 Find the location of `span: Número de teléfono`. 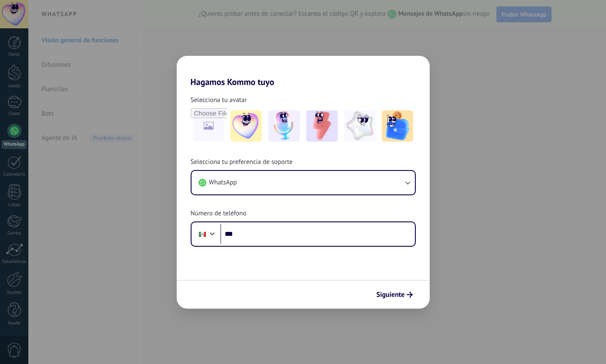

span: Número de teléfono is located at coordinates (218, 214).